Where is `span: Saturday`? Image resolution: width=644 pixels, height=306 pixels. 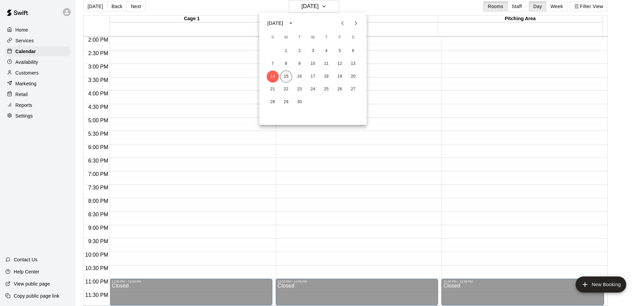 span: Saturday is located at coordinates (353, 38).